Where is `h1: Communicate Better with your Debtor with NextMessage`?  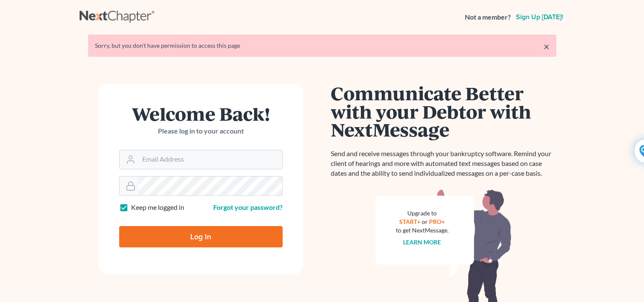 h1: Communicate Better with your Debtor with NextMessage is located at coordinates (443, 111).